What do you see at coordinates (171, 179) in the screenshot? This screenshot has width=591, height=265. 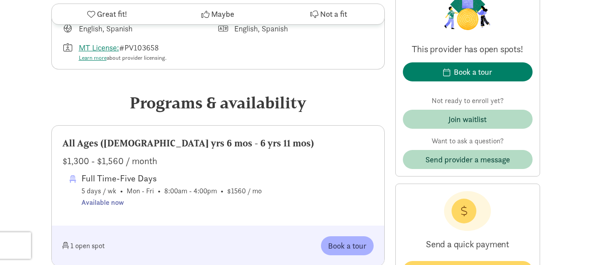 I see `div: Full Time-Five Days` at bounding box center [171, 179].